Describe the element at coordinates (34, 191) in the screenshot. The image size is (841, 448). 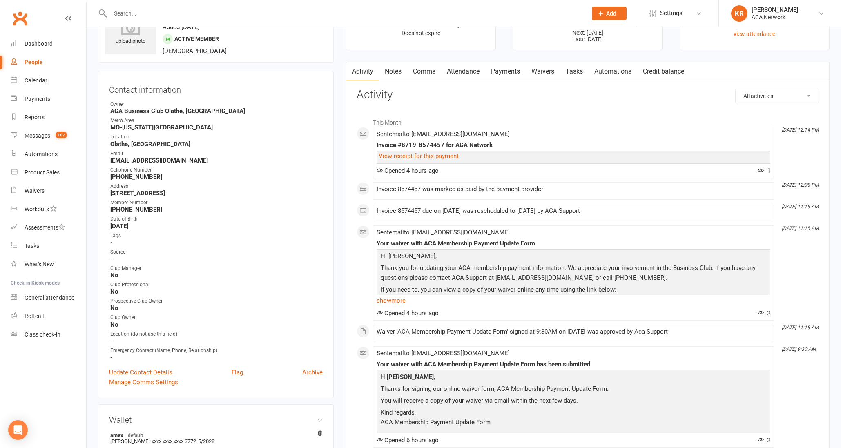
I see `div: Waivers` at that location.